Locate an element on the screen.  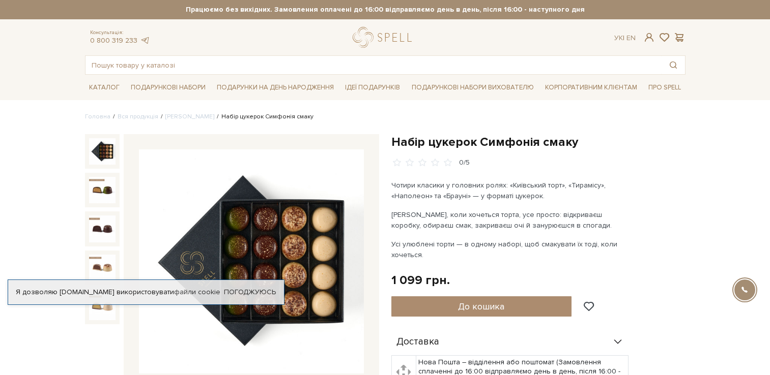
a: En is located at coordinates (631, 38).